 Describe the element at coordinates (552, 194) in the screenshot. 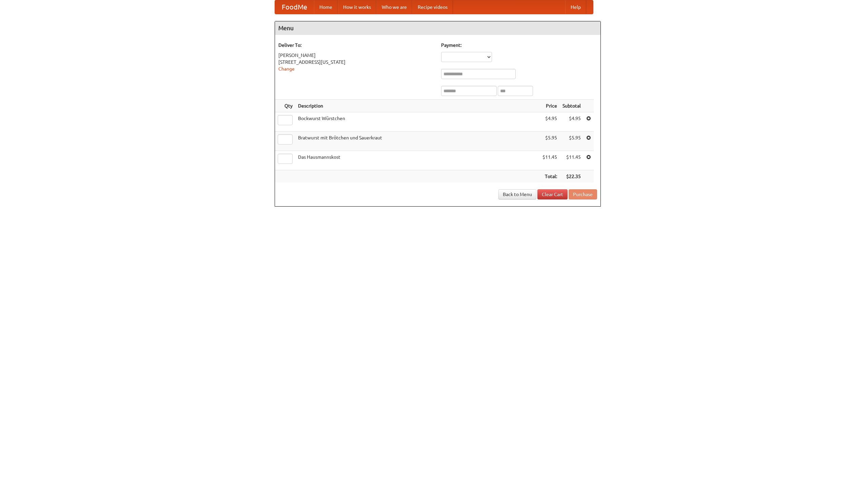

I see `a: Clear Cart` at that location.